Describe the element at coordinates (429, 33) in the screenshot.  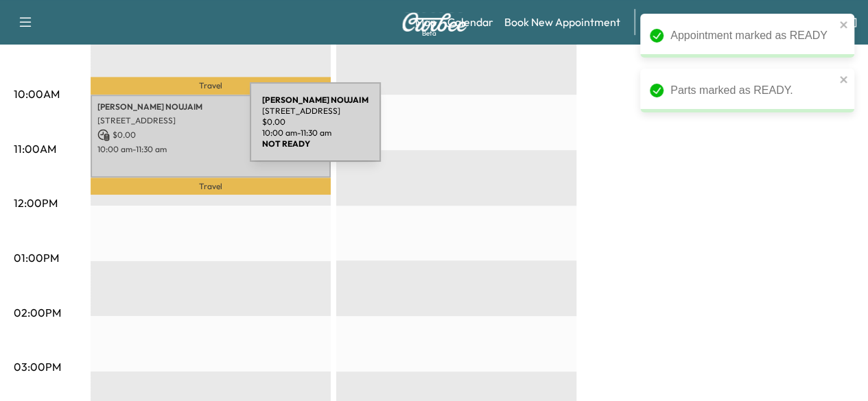
I see `div: Beta` at that location.